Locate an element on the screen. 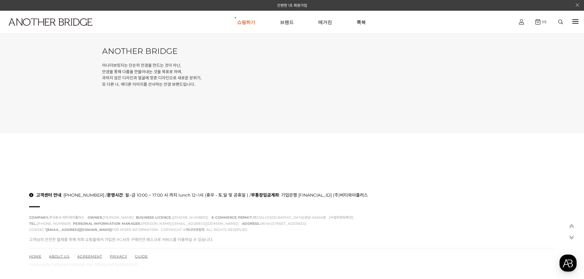 The width and height of the screenshot is (584, 279). a: UNFOLD is located at coordinates (129, 265).